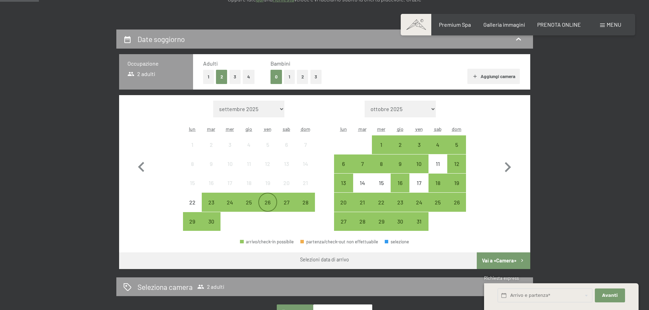  What do you see at coordinates (230, 170) in the screenshot?
I see `div: 10` at bounding box center [230, 170].